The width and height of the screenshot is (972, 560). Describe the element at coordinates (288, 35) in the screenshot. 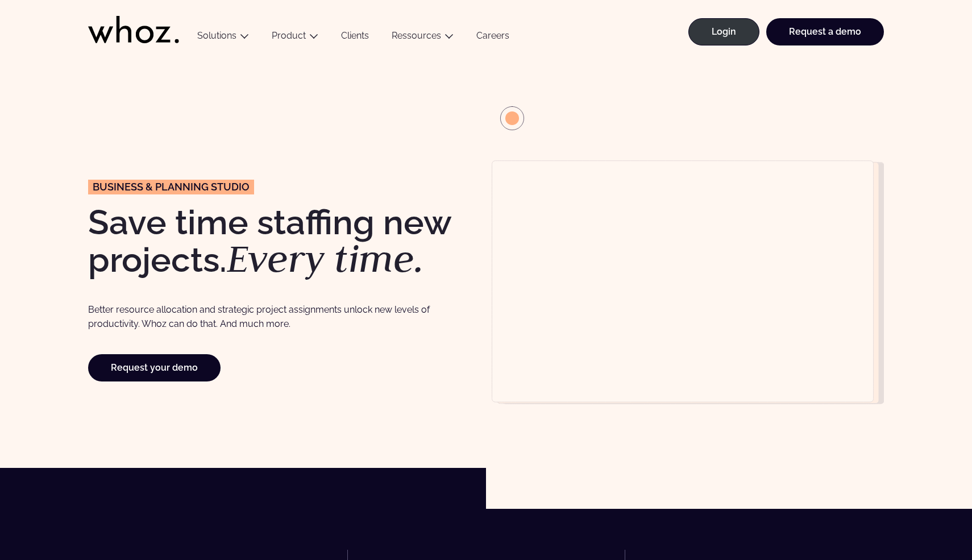

I see `a: Product` at that location.